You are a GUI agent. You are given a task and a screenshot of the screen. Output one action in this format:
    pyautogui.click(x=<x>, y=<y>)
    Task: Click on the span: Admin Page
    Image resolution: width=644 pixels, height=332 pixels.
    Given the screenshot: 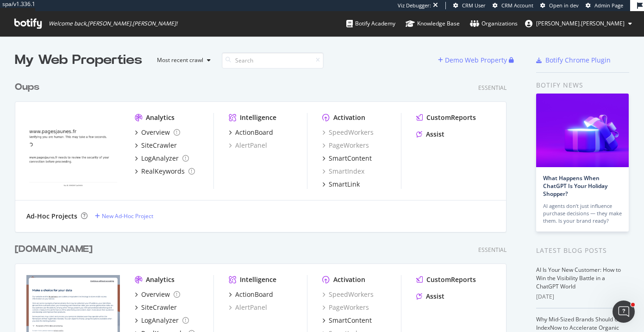 What is the action you would take?
    pyautogui.click(x=609, y=5)
    